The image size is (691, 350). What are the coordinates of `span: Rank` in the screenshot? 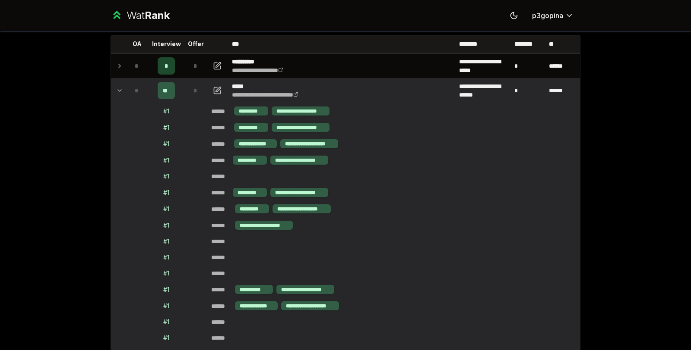 It's located at (157, 15).